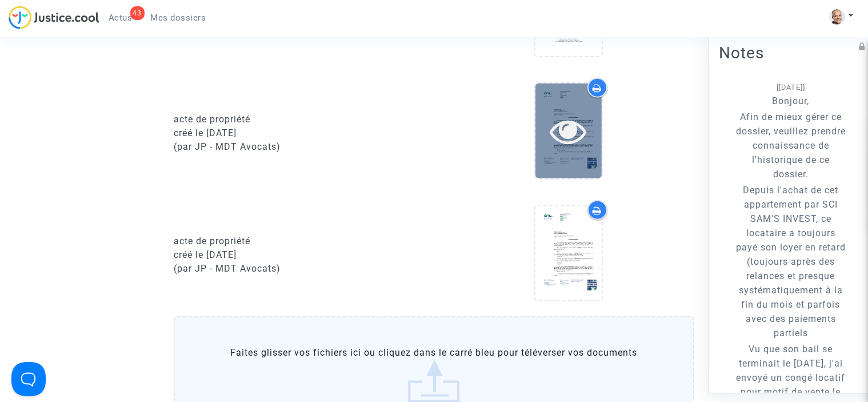 The image size is (868, 402). Describe the element at coordinates (791, 262) in the screenshot. I see `p: Depuis l'achat de cet appartement par SCI SAM'S INVEST, ce locataire a toujours payé son loyer en...` at that location.